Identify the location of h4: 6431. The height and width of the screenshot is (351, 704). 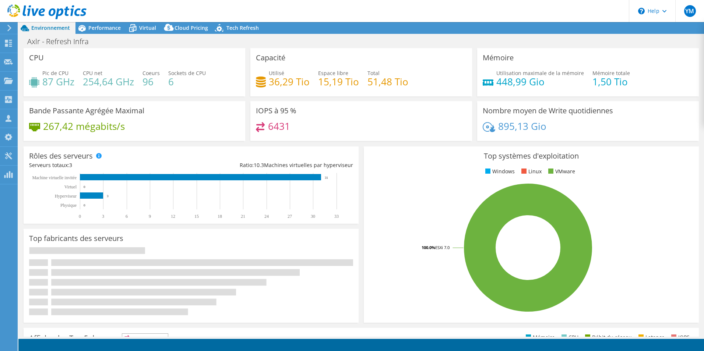
(279, 126).